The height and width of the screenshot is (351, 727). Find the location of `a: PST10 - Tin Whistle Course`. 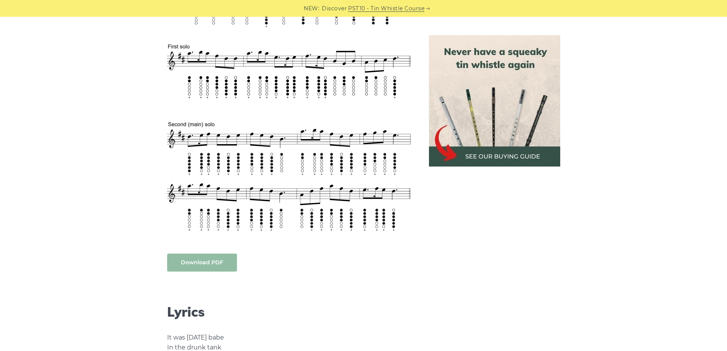

a: PST10 - Tin Whistle Course is located at coordinates (386, 8).